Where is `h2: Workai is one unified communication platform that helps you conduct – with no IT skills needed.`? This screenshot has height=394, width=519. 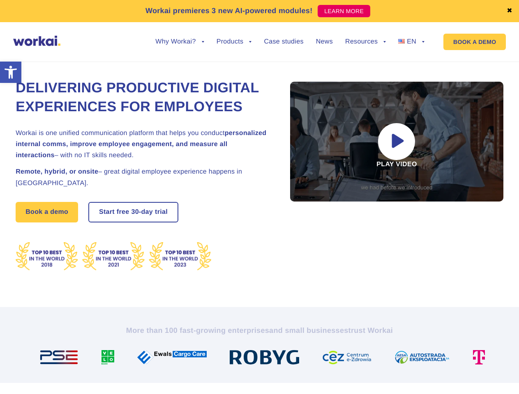 h2: Workai is one unified communication platform that helps you conduct – with no IT skills needed. is located at coordinates (143, 145).